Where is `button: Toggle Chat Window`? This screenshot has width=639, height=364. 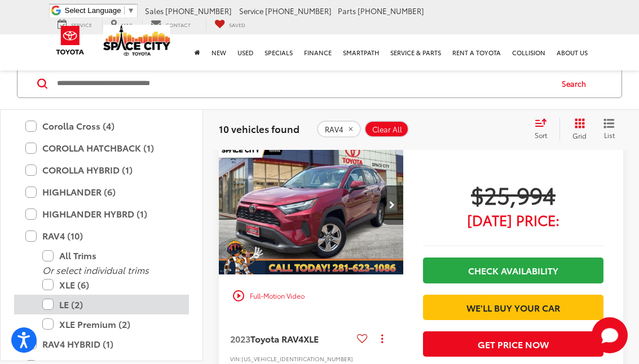 button: Toggle Chat Window is located at coordinates (610, 336).